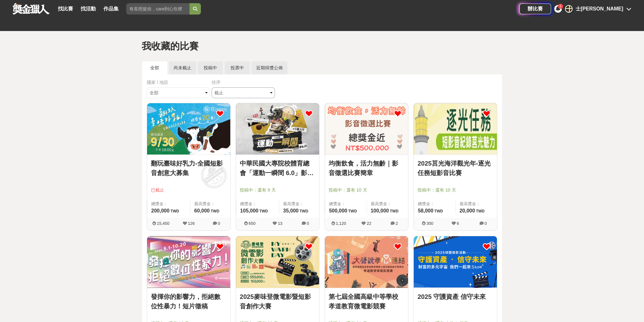 Image resolution: width=644 pixels, height=322 pixels. I want to click on span: 投稿中：還有 9 天, so click(277, 190).